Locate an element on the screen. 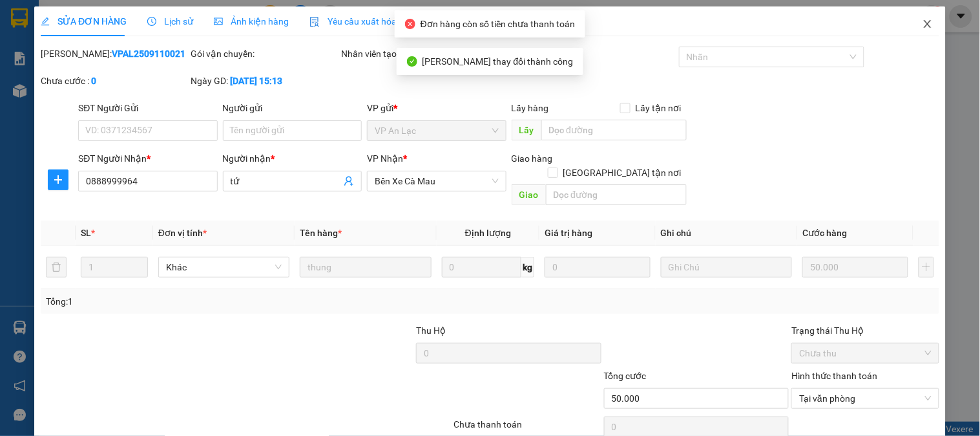  div: Tổng: 1 is located at coordinates (212, 301).